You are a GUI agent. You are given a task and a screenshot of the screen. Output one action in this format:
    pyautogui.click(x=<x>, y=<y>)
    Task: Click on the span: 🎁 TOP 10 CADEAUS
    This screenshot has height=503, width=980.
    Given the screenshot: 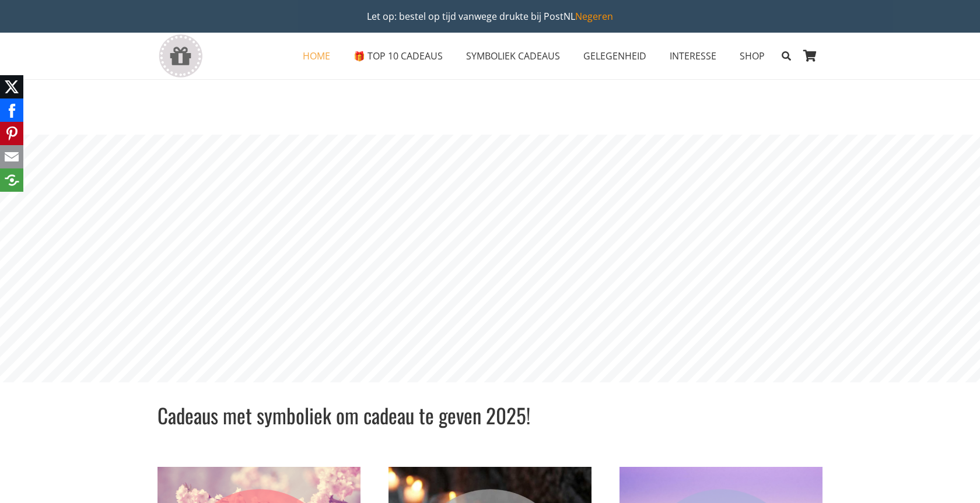 What is the action you would take?
    pyautogui.click(x=398, y=56)
    